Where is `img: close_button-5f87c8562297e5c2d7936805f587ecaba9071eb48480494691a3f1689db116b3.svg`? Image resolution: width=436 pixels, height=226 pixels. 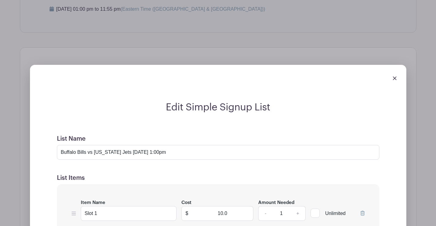
img: close_button-5f87c8562297e5c2d7936805f587ecaba9071eb48480494691a3f1689db116b3.svg is located at coordinates (395, 78).